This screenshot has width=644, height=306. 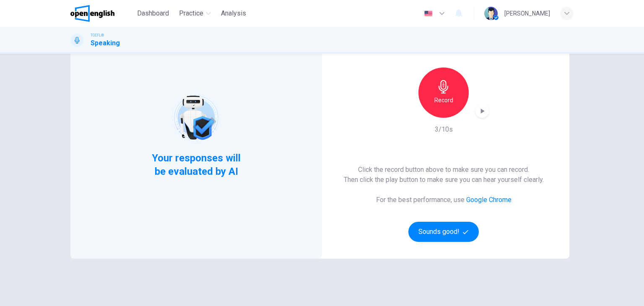 What do you see at coordinates (234, 14) in the screenshot?
I see `a: Analysis` at bounding box center [234, 14].